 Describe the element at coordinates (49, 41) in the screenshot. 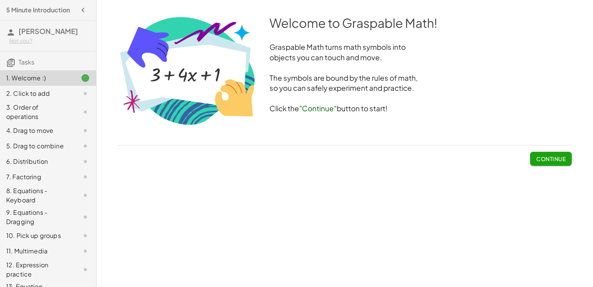

I see `div: Not you?` at that location.